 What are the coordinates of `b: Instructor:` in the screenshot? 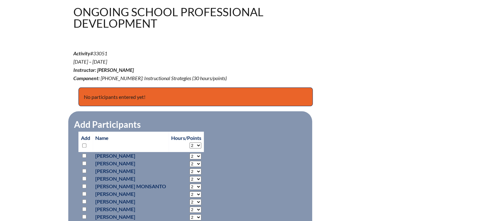 It's located at (85, 70).